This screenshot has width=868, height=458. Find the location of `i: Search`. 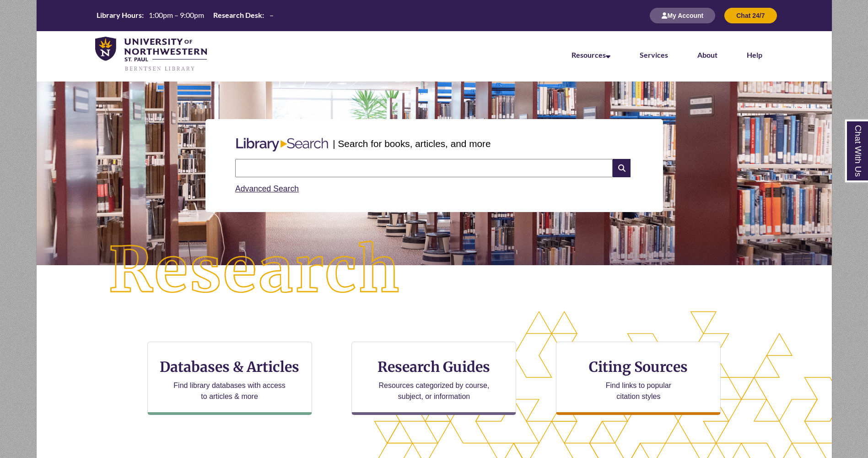

i: Search is located at coordinates (621, 168).